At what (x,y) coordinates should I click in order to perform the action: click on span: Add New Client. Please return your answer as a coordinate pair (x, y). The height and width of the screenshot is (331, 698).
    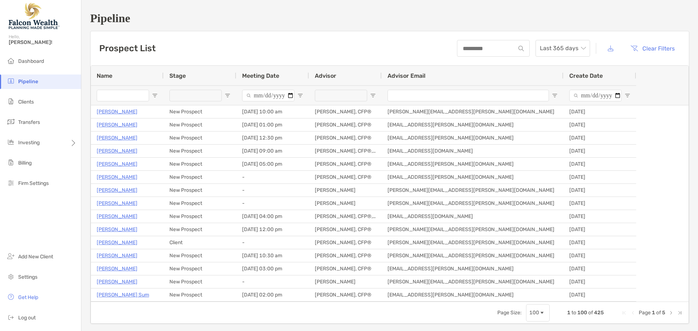
    Looking at the image, I should click on (36, 257).